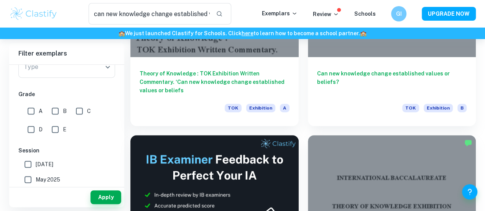 This screenshot has height=211, width=485. What do you see at coordinates (67, 94) in the screenshot?
I see `h6: Grade` at bounding box center [67, 94].